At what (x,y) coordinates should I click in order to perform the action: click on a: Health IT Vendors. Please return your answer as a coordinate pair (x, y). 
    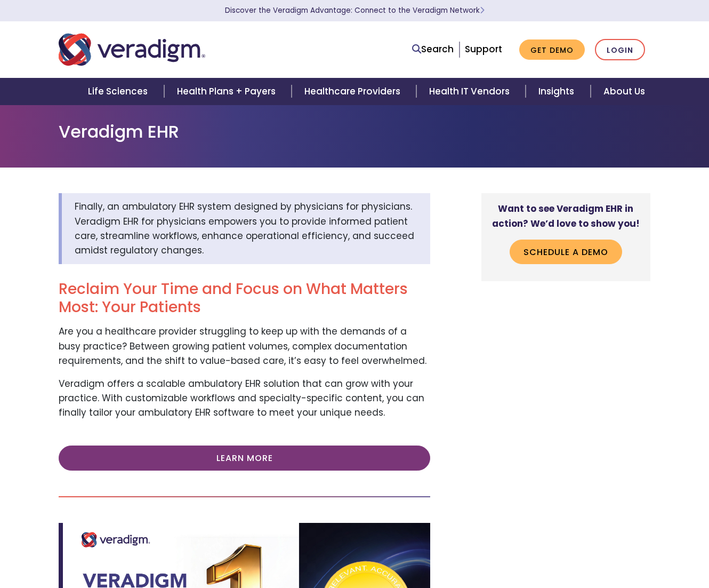
    Looking at the image, I should click on (471, 91).